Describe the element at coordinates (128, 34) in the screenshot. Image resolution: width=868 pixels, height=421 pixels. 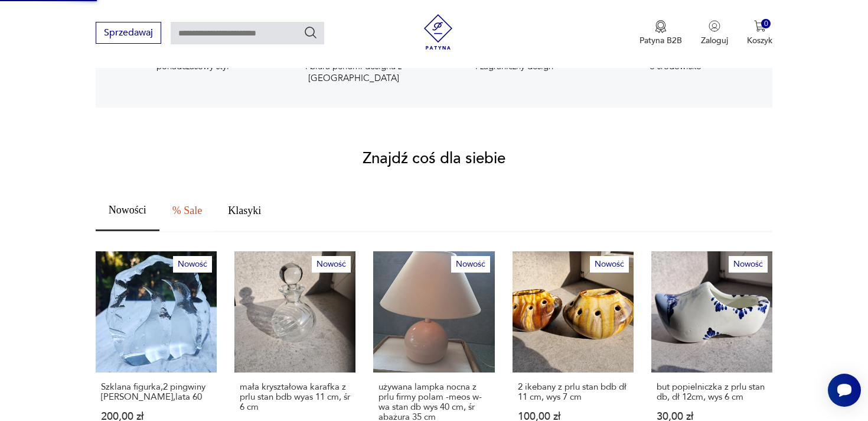
I see `a: Sprzedawaj` at that location.